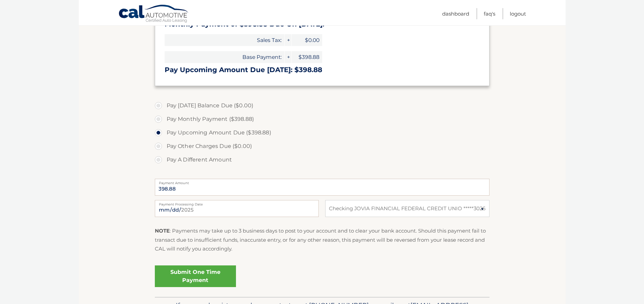 The width and height of the screenshot is (644, 304). What do you see at coordinates (322, 146) in the screenshot?
I see `label: Pay Other Charges Due ($0.00)` at bounding box center [322, 146].